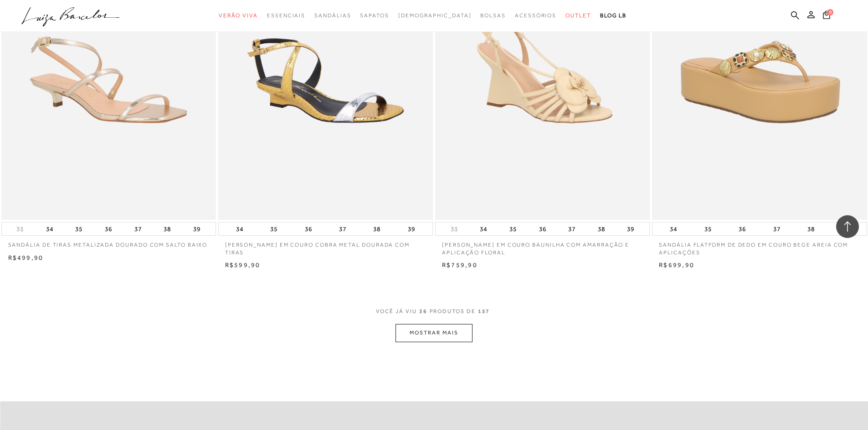  Describe the element at coordinates (423, 316) in the screenshot. I see `span: 36` at that location.